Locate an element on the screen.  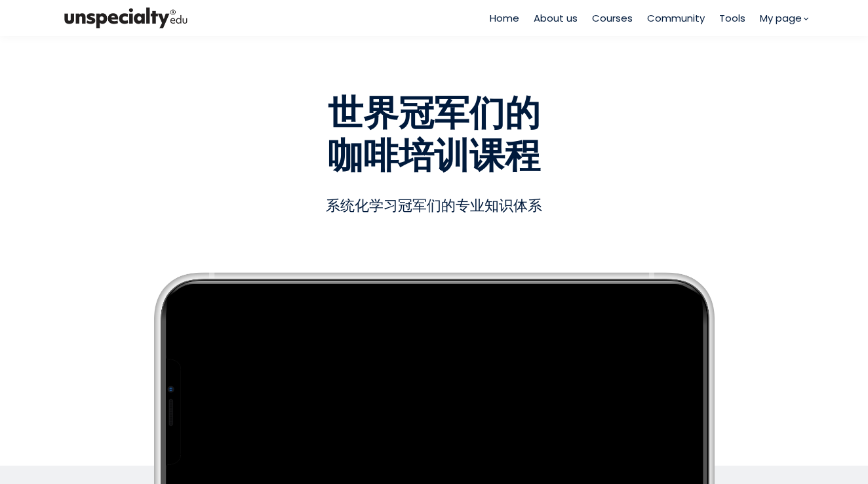
a: About us is located at coordinates (555, 18).